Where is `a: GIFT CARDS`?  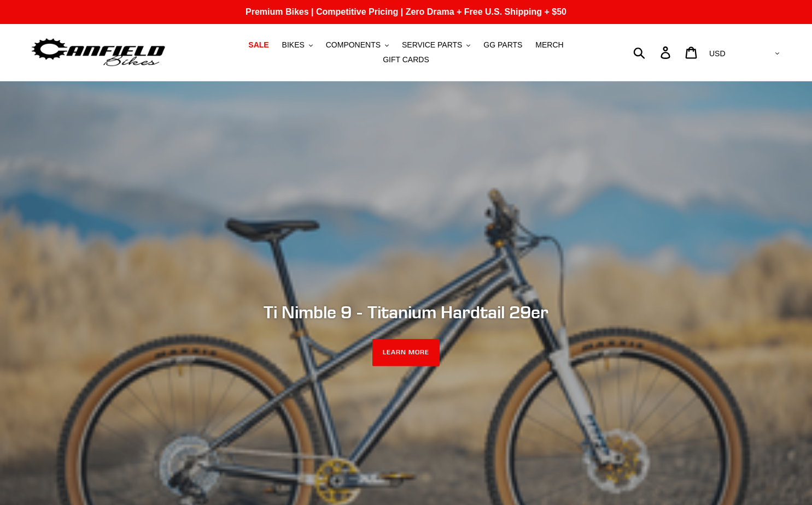
a: GIFT CARDS is located at coordinates (406, 60).